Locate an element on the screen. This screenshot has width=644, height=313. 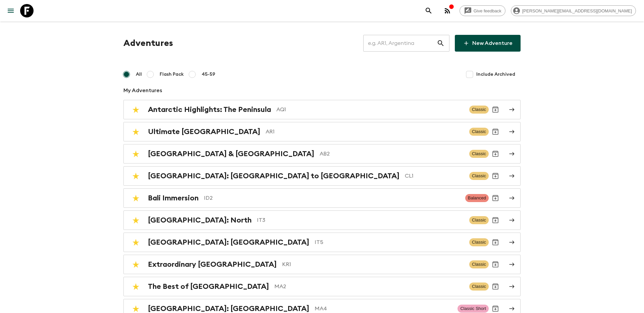
a: New Adventure is located at coordinates (488, 43).